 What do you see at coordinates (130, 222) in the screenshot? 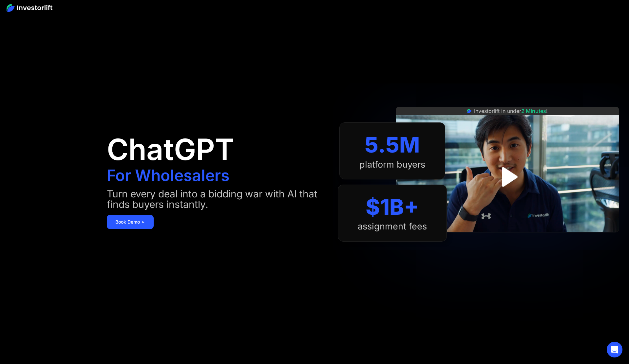
I see `a: Book Demo ➢` at bounding box center [130, 222].